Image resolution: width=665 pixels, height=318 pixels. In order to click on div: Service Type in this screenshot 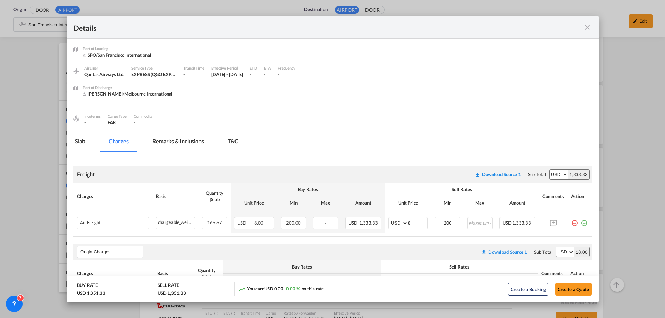, I will do `click(154, 68)`.